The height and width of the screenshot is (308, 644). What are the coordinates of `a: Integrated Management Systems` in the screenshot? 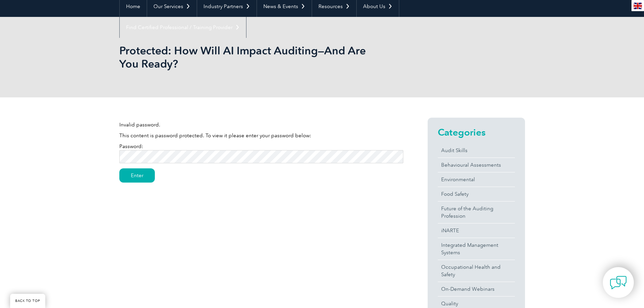 It's located at (476, 249).